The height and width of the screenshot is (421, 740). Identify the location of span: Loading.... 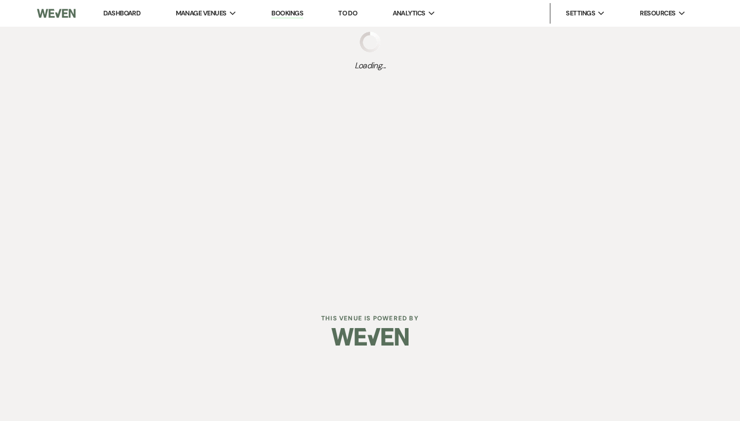
(370, 66).